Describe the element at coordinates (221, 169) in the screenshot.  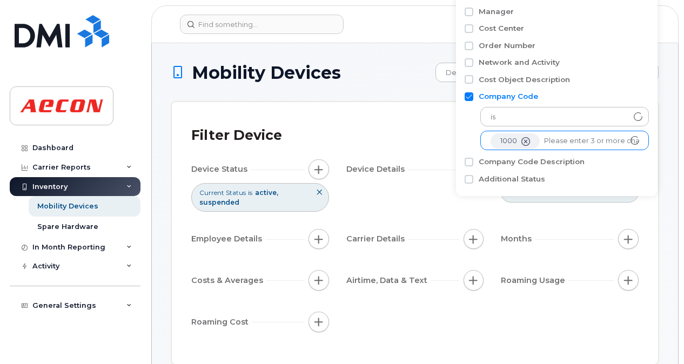
I see `span: Device Status` at that location.